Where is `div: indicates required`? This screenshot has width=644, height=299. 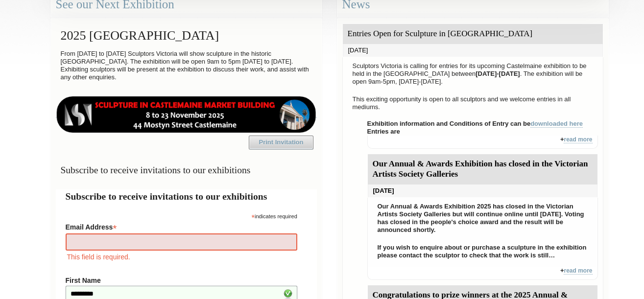 div: indicates required is located at coordinates (181, 215).